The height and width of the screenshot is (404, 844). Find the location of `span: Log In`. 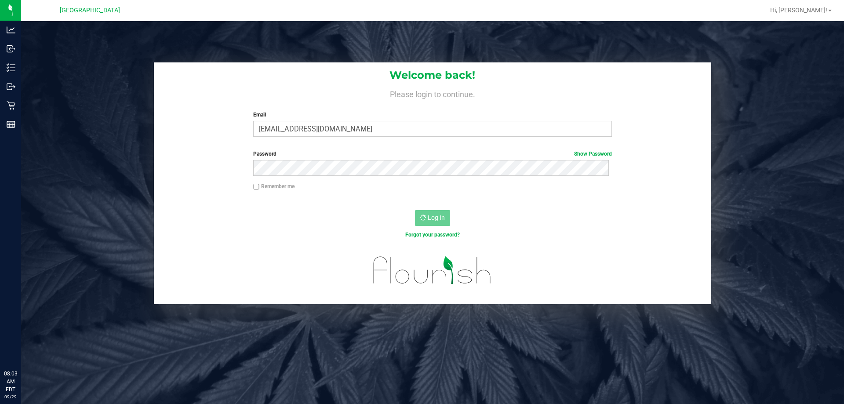

span: Log In is located at coordinates (436, 218).